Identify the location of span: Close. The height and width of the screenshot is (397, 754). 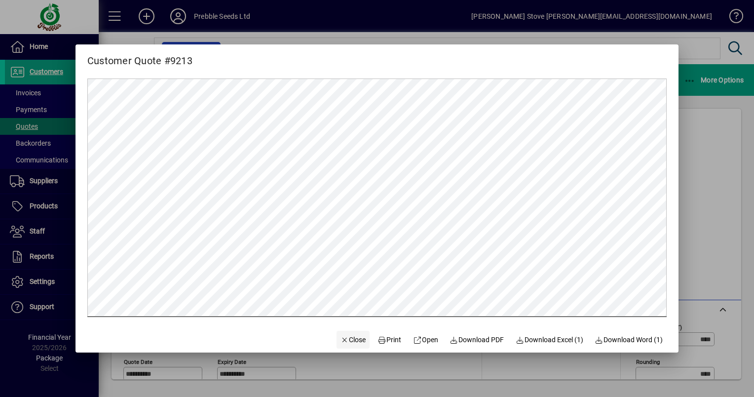
(353, 339).